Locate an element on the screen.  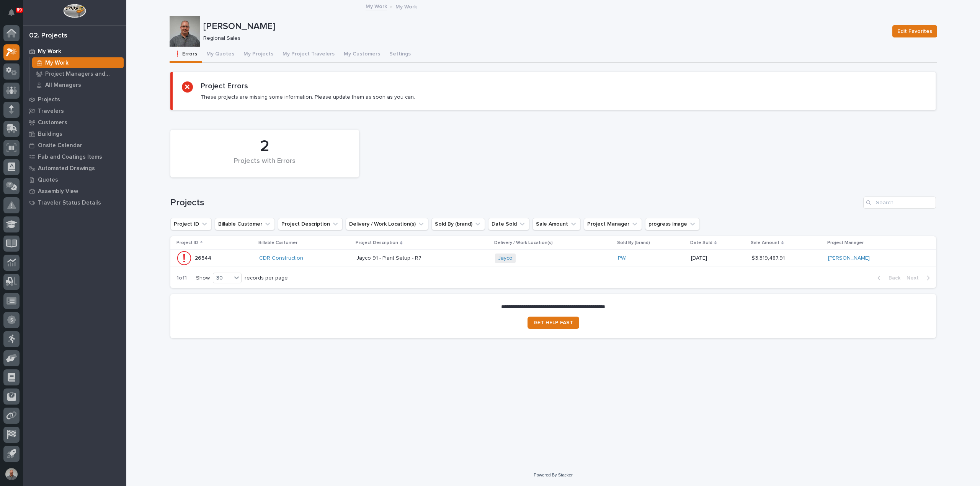
button: My Customers is located at coordinates (362, 55).